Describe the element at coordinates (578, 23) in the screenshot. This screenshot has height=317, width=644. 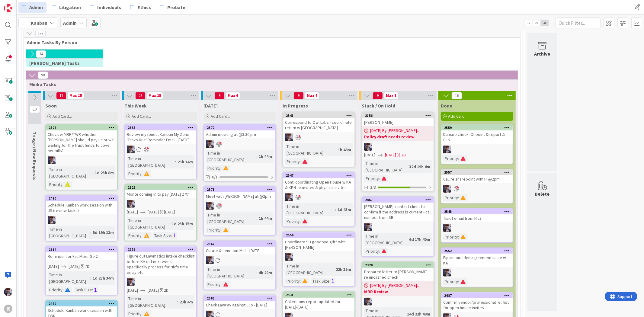
I see `input: Quick Filter...` at that location.